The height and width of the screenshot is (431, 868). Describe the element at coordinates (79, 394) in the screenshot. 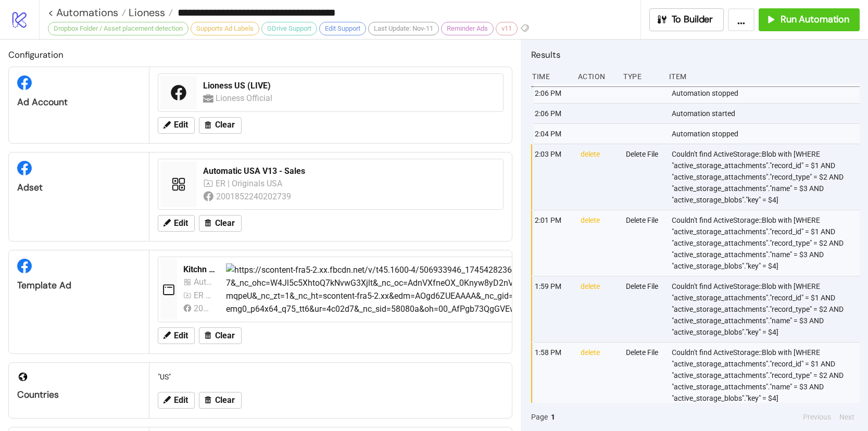

I see `div: Countries` at that location.